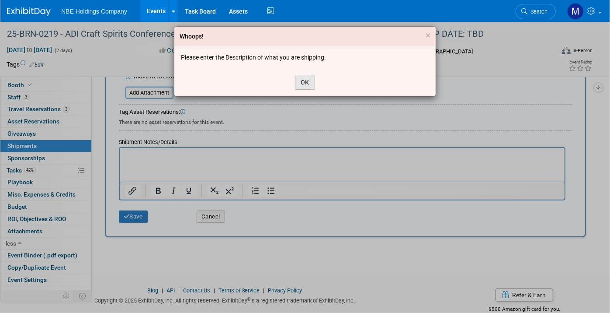 This screenshot has height=313, width=610. Describe the element at coordinates (191, 36) in the screenshot. I see `div: Whoops!` at that location.